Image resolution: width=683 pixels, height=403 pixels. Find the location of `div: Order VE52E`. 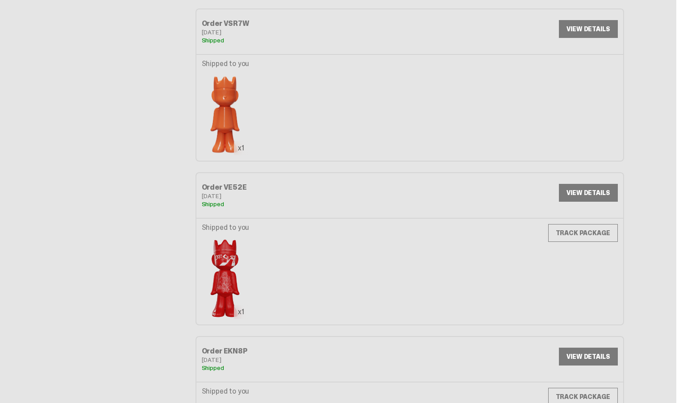

div: Order VE52E is located at coordinates (306, 188).